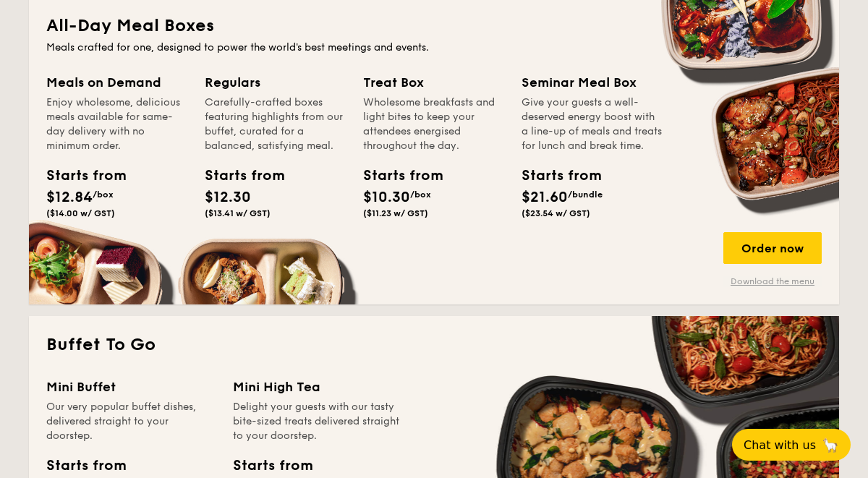 The image size is (868, 478). What do you see at coordinates (591, 82) in the screenshot?
I see `div: Seminar Meal Box` at bounding box center [591, 82].